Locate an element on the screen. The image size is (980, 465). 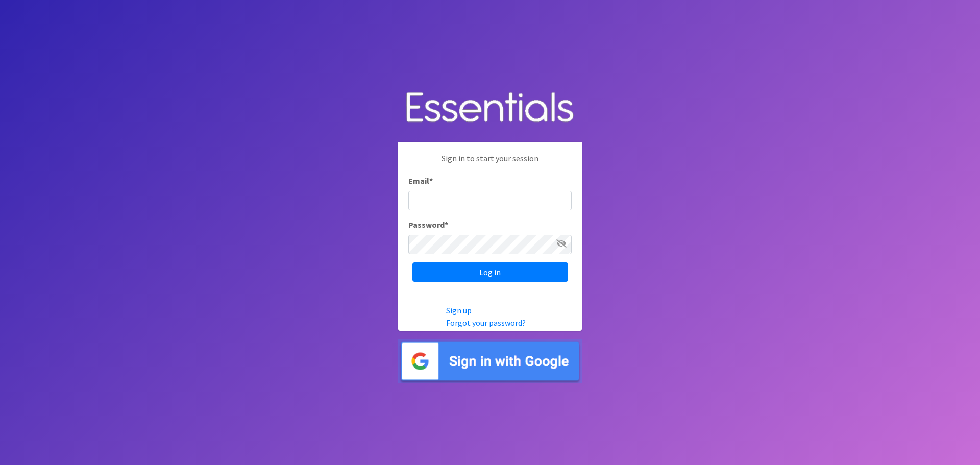
a: Forgot your password? is located at coordinates (486, 323).